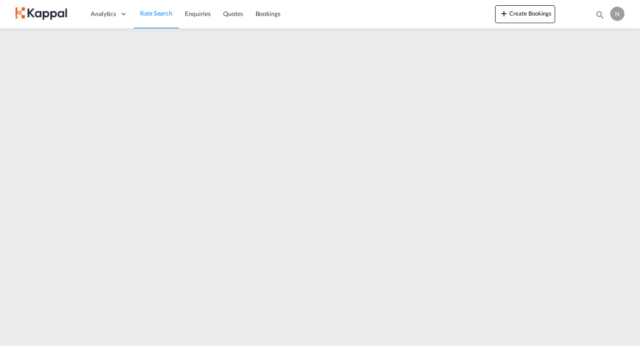  Describe the element at coordinates (43, 14) in the screenshot. I see `img: 0f34681048b711eea155d5ef7d76cbea.JPG` at that location.